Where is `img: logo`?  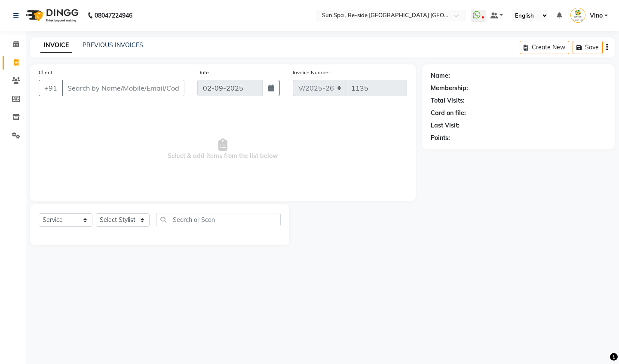 img: logo is located at coordinates (51, 16).